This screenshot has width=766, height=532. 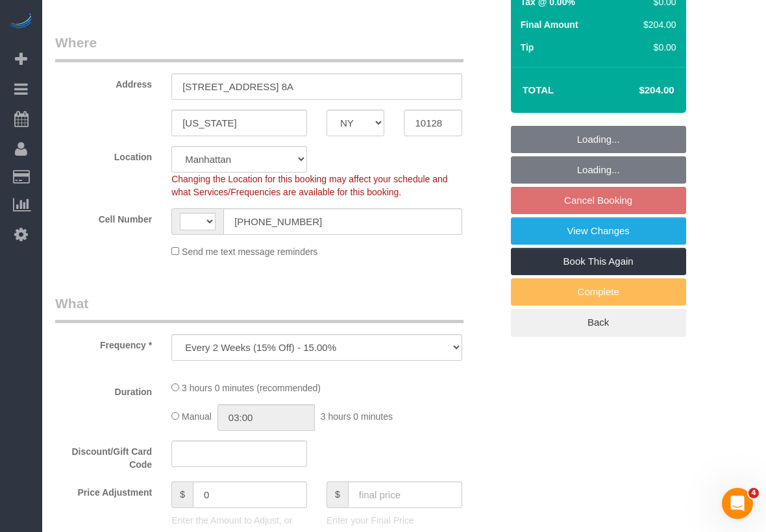 I want to click on label: Frequency *, so click(x=103, y=343).